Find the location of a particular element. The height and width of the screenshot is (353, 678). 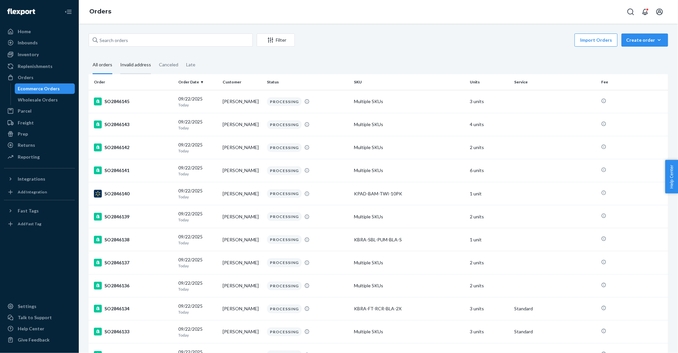

button: Help Center is located at coordinates (672, 177).